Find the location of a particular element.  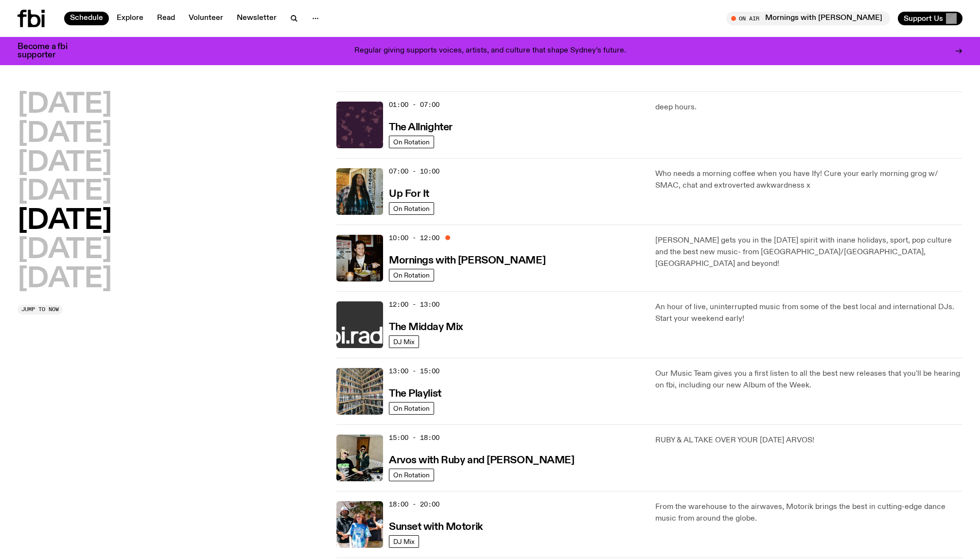

a: Ify - a Brown Skin girl with black braided twists, looking up to the side with her tongue stickin... is located at coordinates (359, 192).